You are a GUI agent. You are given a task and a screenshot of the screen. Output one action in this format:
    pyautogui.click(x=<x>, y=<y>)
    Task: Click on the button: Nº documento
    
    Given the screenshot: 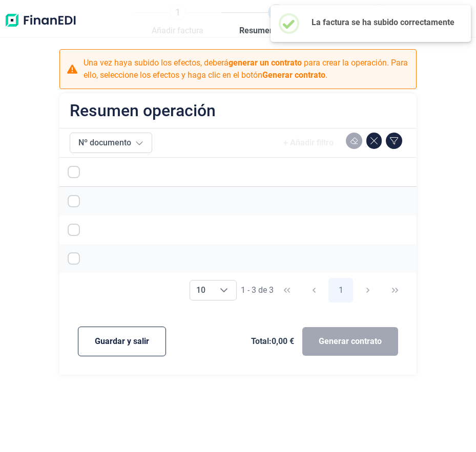 What is the action you would take?
    pyautogui.click(x=111, y=143)
    